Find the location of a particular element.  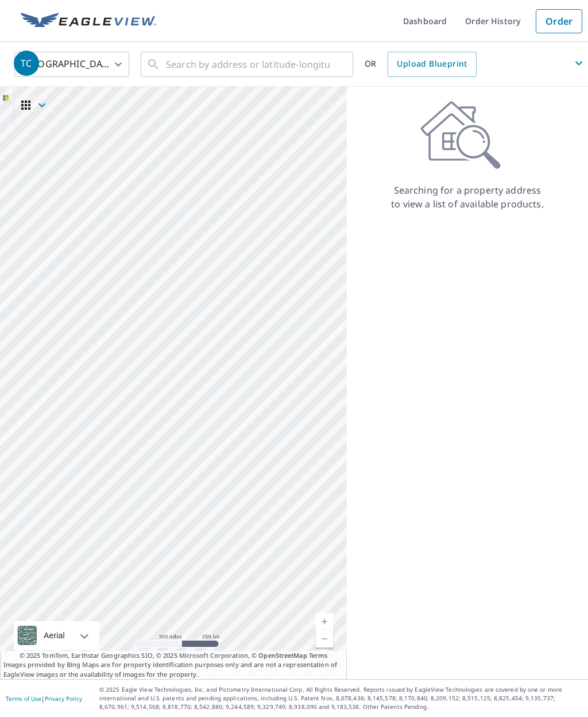

a: OpenStreetMap is located at coordinates (283, 655).